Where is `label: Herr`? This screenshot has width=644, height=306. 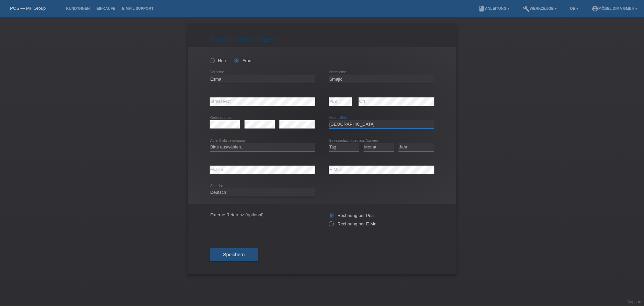
label: Herr is located at coordinates (218, 61).